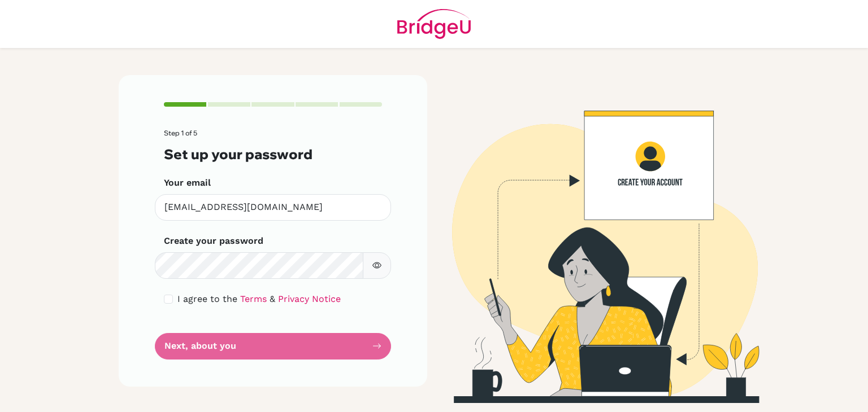 The width and height of the screenshot is (868, 412). I want to click on h3: Set up your password, so click(273, 154).